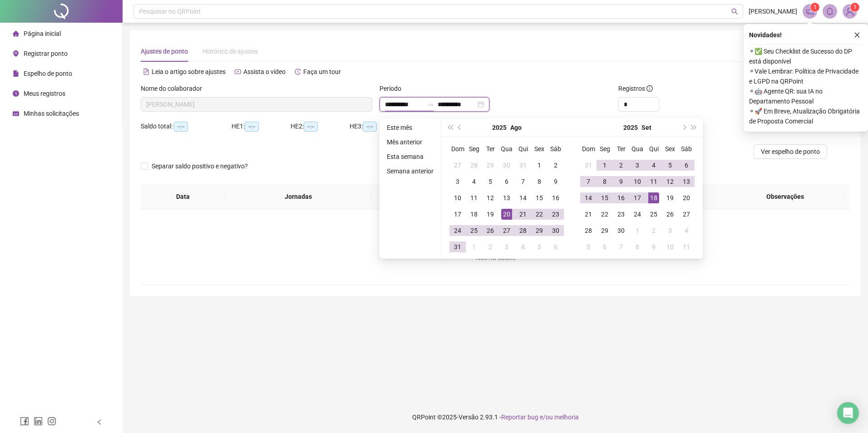 The height and width of the screenshot is (433, 868). What do you see at coordinates (830, 12) in the screenshot?
I see `span: bell` at bounding box center [830, 12].